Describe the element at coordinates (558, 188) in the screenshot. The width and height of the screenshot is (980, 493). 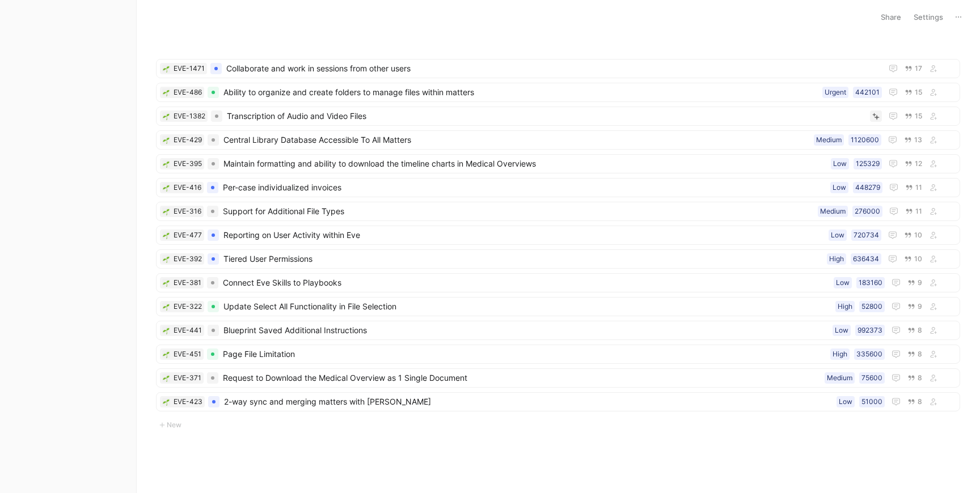
I see `a: 🌱EVE-416Per-case individualized invoices448279Low11` at that location.